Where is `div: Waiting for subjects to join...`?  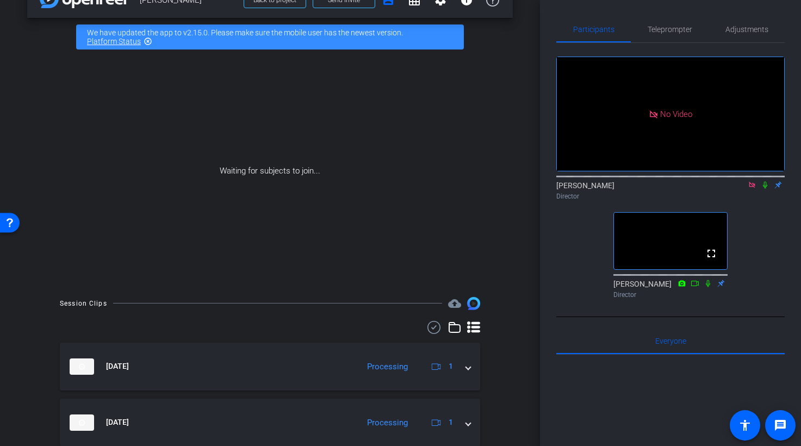
div: Waiting for subjects to join... is located at coordinates (270, 171).